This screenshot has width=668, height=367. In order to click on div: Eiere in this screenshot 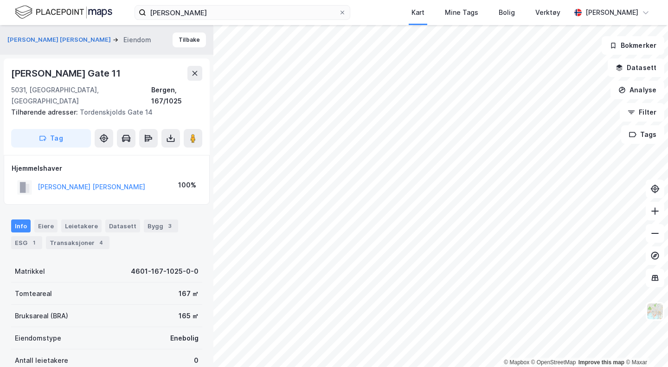, I will do `click(46, 226)`.